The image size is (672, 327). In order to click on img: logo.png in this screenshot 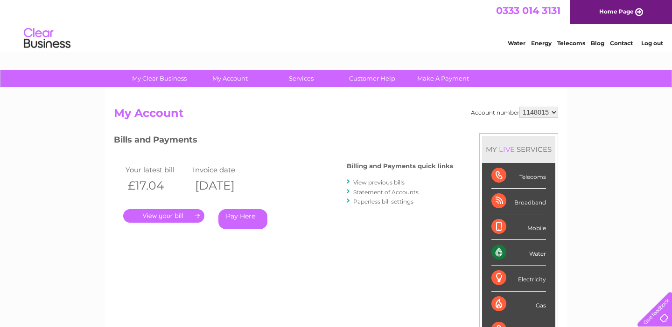, I will do `click(47, 38)`.